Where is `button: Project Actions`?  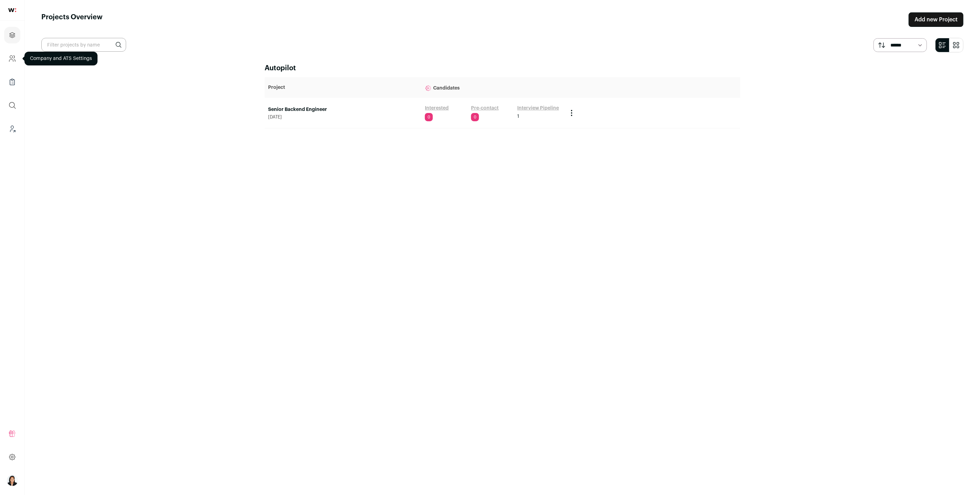 button: Project Actions is located at coordinates (571, 113).